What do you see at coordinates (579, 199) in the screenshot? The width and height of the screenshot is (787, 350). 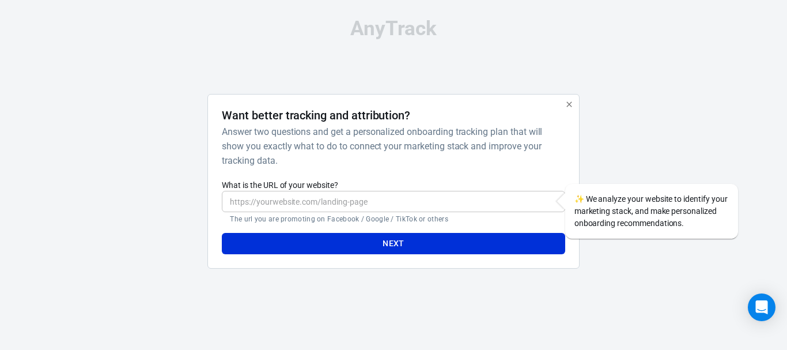 I see `span: sparkles` at bounding box center [579, 199].